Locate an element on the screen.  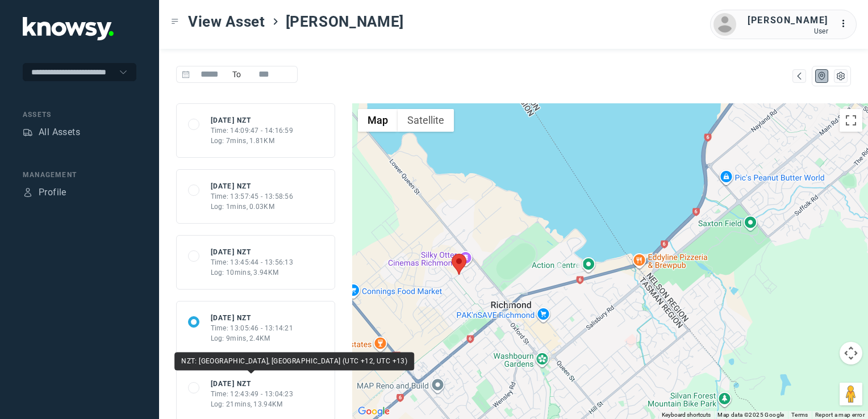
button: Map camera controls is located at coordinates (851, 353).